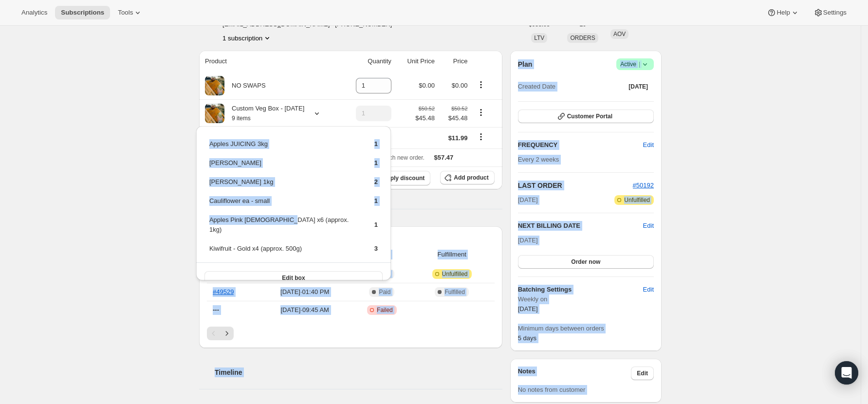 The width and height of the screenshot is (868, 404). Describe the element at coordinates (586, 299) in the screenshot. I see `span: Weekly on` at that location.